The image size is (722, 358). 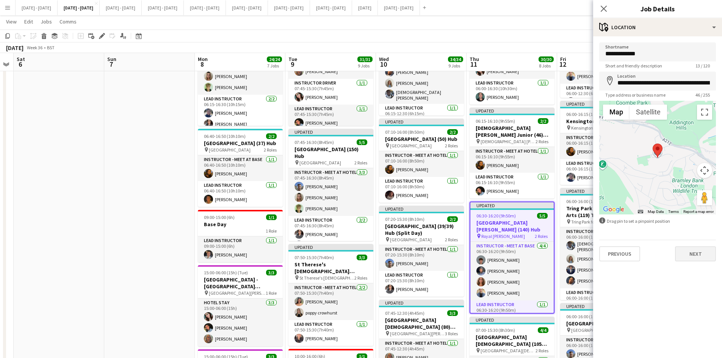 What do you see at coordinates (614, 210) in the screenshot?
I see `img: Google` at bounding box center [614, 210].